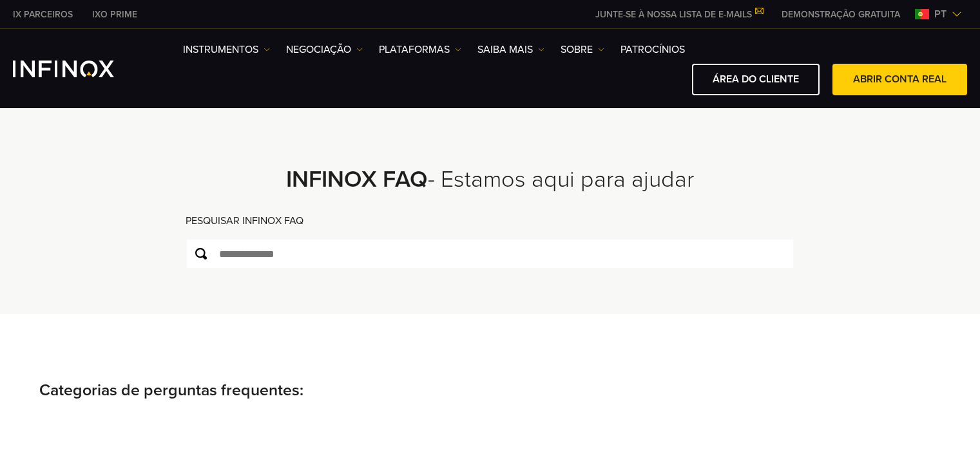 This screenshot has height=470, width=980. What do you see at coordinates (755, 79) in the screenshot?
I see `a: ÁREA DO CLIENTE` at bounding box center [755, 79].